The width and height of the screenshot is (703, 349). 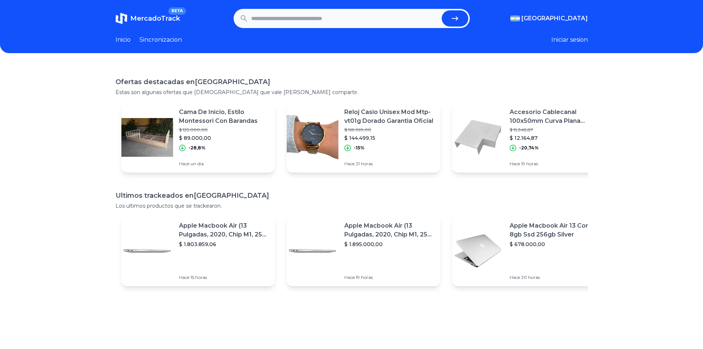 What do you see at coordinates (554, 244) in the screenshot?
I see `p: $ 678.000,00` at bounding box center [554, 244].